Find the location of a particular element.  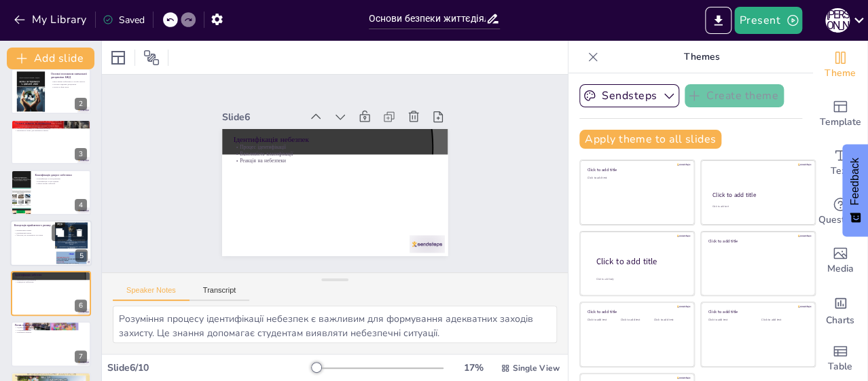

p: Класифікація джерел небезпеки is located at coordinates (61, 175).